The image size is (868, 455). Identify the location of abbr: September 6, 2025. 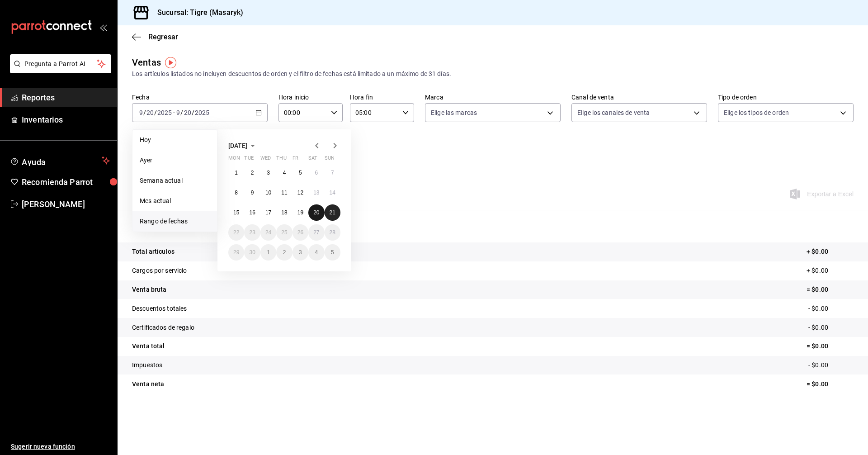
(316, 173).